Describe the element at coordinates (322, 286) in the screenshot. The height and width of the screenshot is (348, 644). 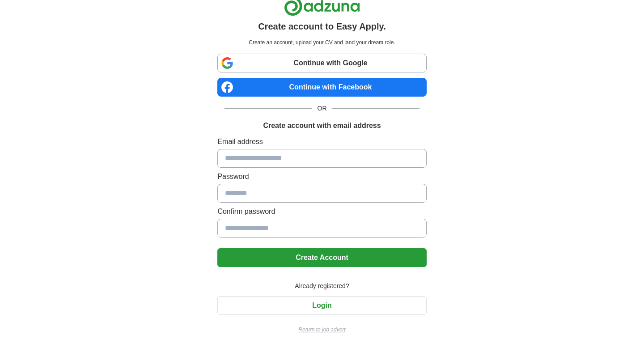
I see `span: Already registered?` at that location.